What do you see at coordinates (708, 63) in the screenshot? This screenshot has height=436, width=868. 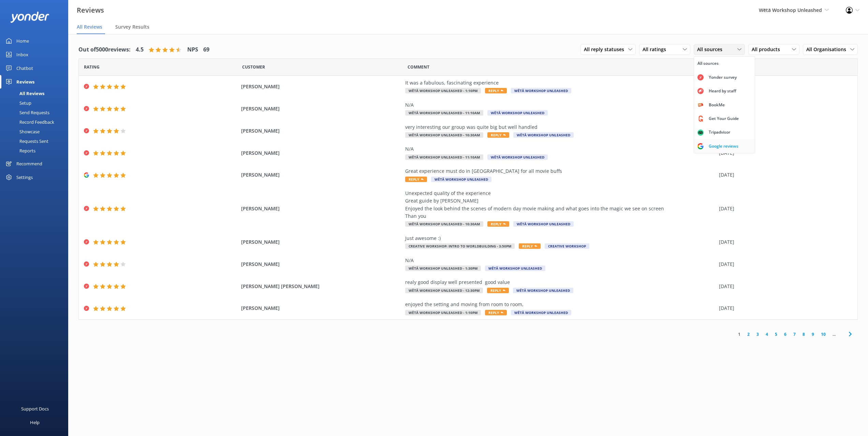 I see `div: All sources` at bounding box center [708, 63].